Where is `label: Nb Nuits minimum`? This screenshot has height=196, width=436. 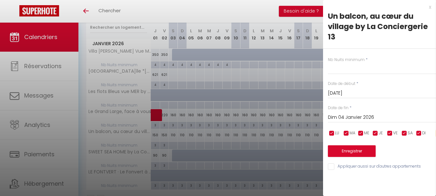
label: Nb Nuits minimum is located at coordinates (346, 60).